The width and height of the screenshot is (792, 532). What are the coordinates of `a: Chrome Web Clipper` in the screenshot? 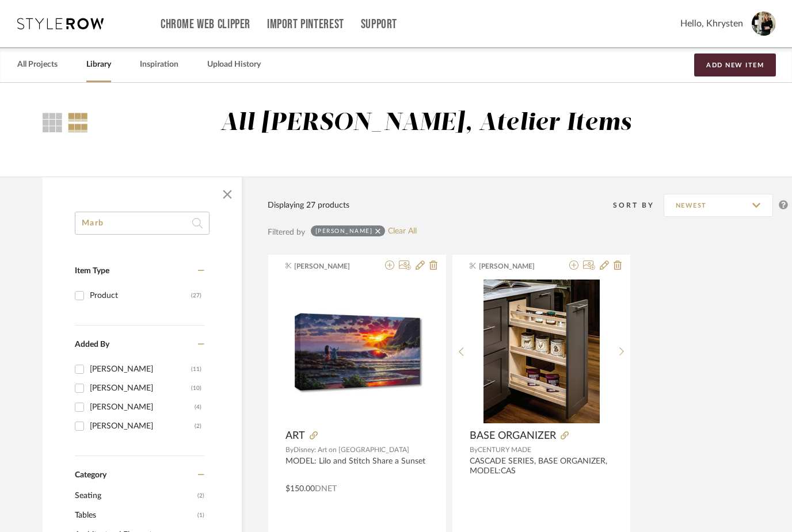 It's located at (206, 24).